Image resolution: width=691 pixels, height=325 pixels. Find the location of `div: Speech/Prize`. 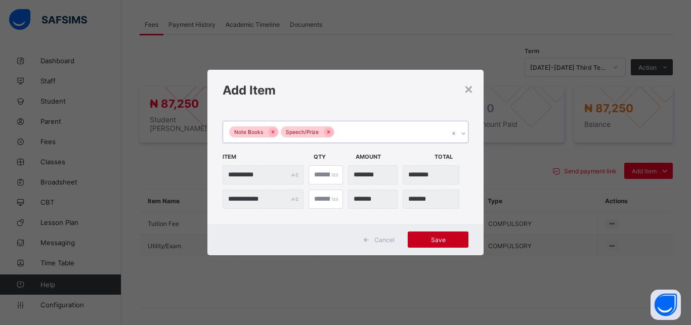

div: Speech/Prize is located at coordinates (302, 132).